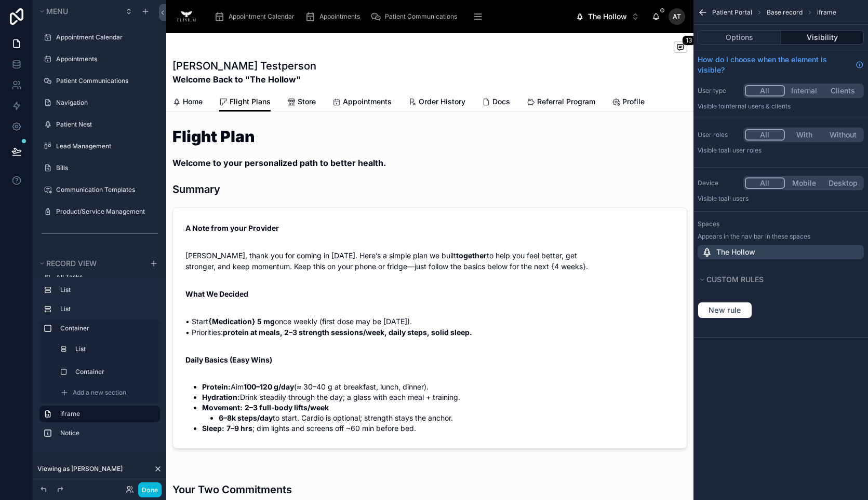 The width and height of the screenshot is (868, 500). What do you see at coordinates (607, 17) in the screenshot?
I see `button: Select Button` at bounding box center [607, 17].